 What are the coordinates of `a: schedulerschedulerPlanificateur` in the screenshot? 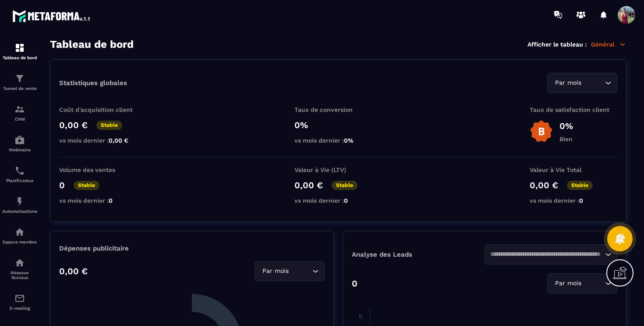 It's located at (20, 174).